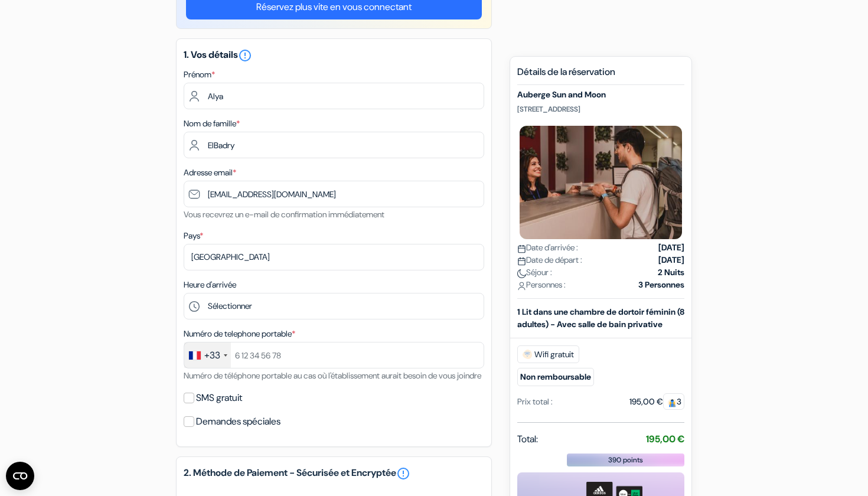 The height and width of the screenshot is (496, 868). I want to click on span: 3, so click(674, 402).